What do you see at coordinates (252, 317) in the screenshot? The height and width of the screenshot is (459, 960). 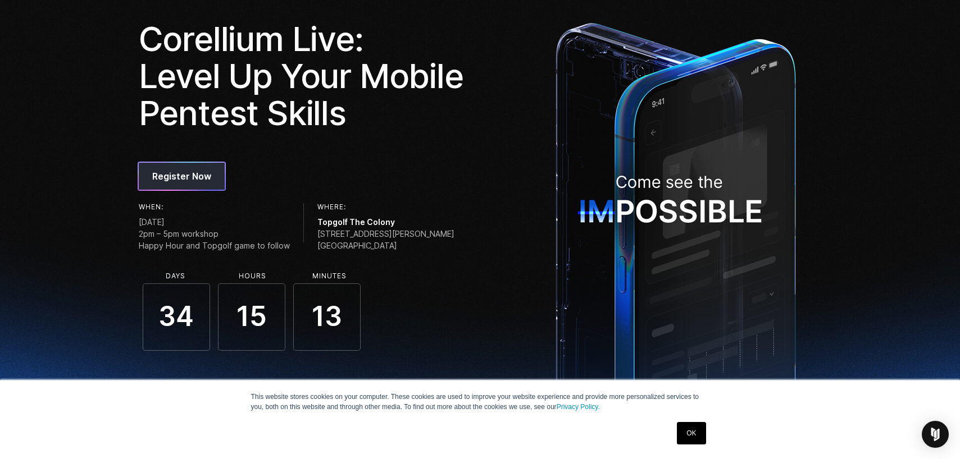 I see `span: 15` at bounding box center [252, 317].